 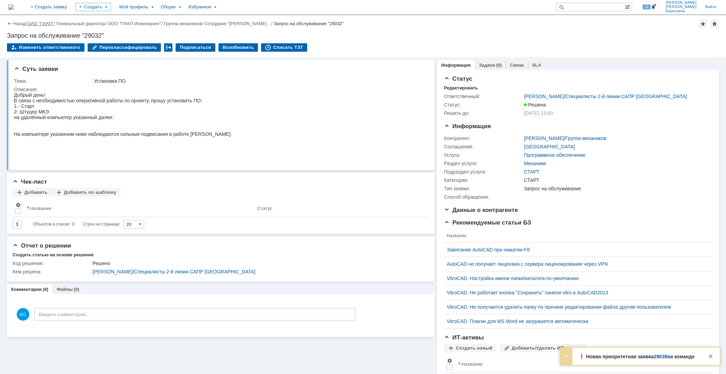 What do you see at coordinates (42, 245) in the screenshot?
I see `span: Отчет о решении` at bounding box center [42, 245].